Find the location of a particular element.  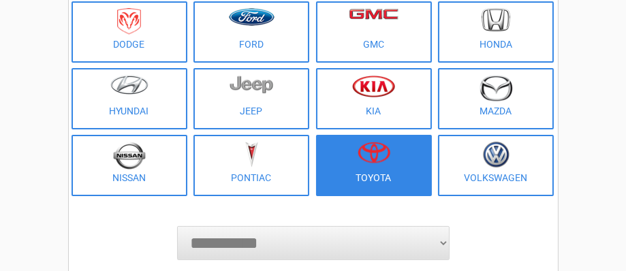

a: Nissan is located at coordinates (129, 166).